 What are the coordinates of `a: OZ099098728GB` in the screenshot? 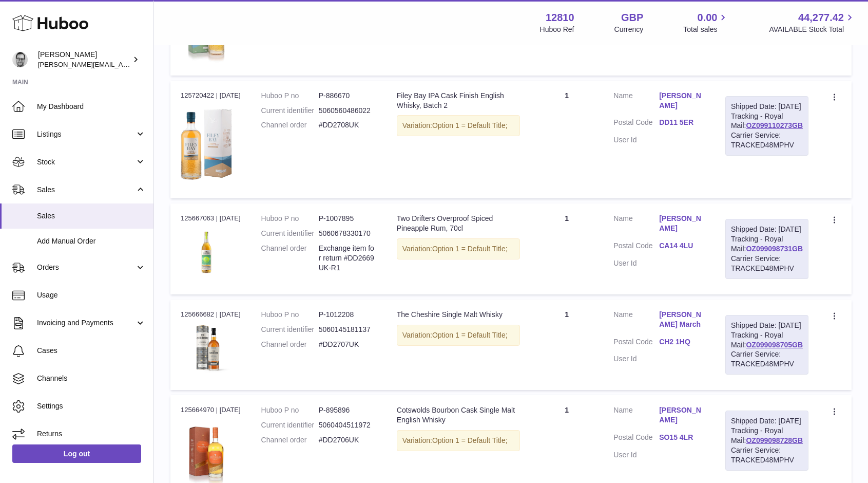 It's located at (774, 441).